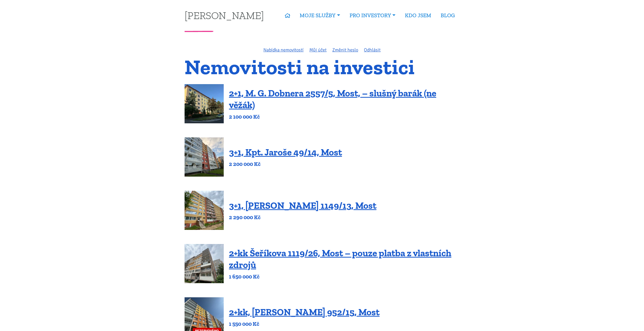 This screenshot has height=331, width=644. What do you see at coordinates (286, 152) in the screenshot?
I see `a: 3+1, Kpt. Jaroše 49/14, Most` at bounding box center [286, 152].